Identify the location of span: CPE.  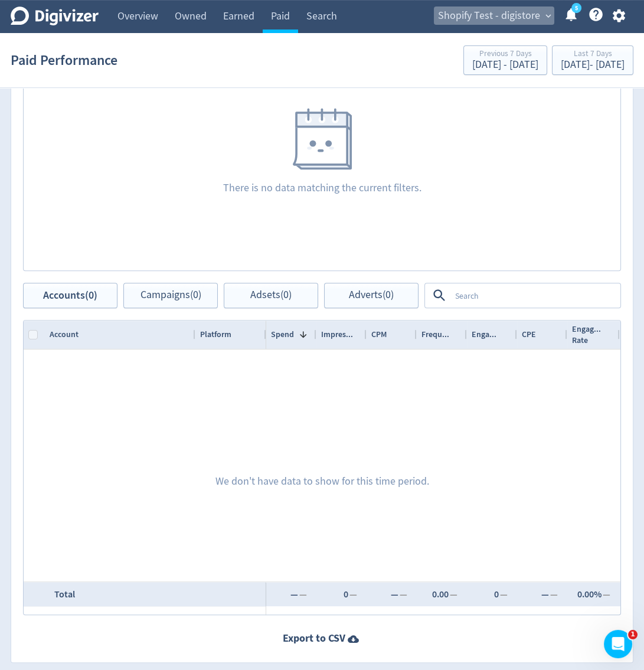
(529, 334).